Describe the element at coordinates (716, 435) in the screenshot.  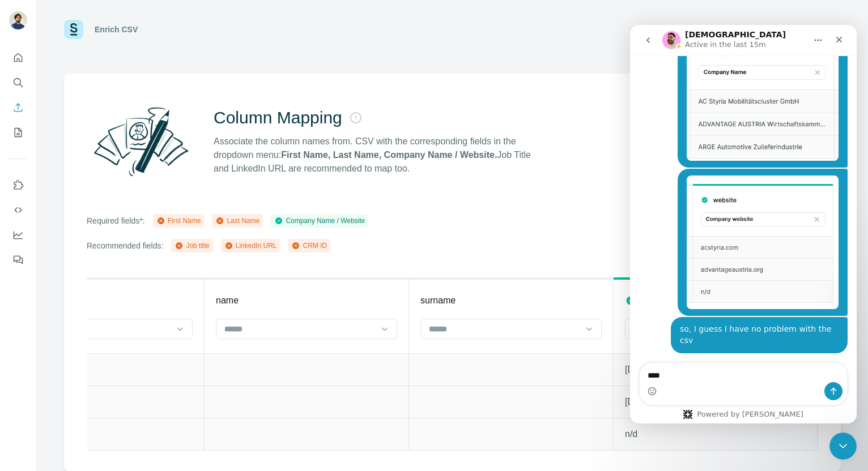
I see `p: n/d` at that location.